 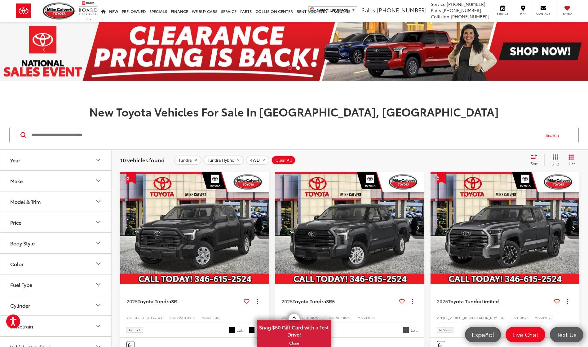 I want to click on span: SR5, so click(x=330, y=301).